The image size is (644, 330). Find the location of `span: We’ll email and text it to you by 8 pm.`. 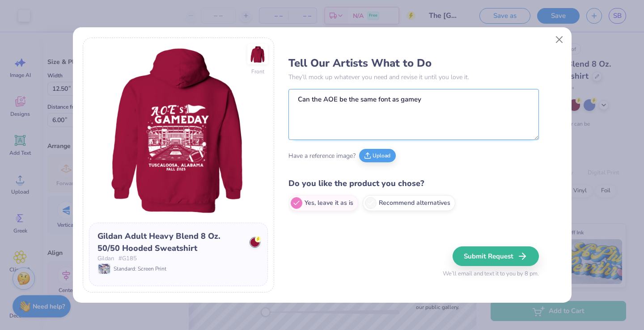

span: We’ll email and text it to you by 8 pm. is located at coordinates (491, 274).